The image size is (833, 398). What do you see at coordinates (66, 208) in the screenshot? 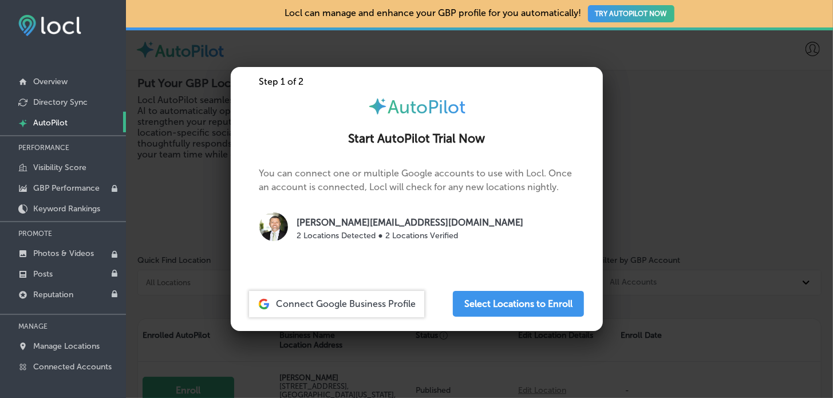
I see `p: Keyword Rankings` at bounding box center [66, 208].